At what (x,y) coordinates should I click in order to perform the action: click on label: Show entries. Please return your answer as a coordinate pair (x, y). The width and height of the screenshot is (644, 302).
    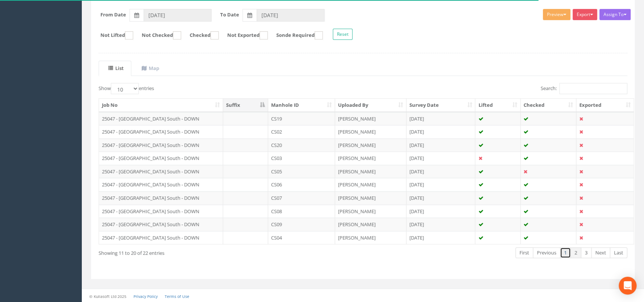
    Looking at the image, I should click on (126, 88).